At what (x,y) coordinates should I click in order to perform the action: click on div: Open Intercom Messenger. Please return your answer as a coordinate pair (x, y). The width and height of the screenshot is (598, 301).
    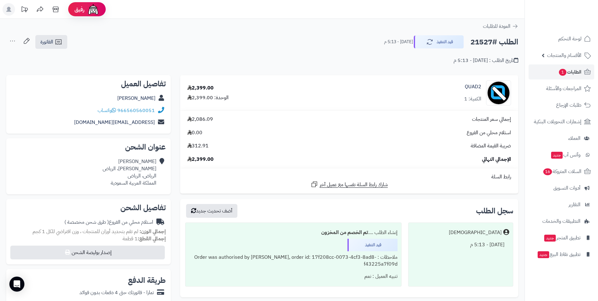
    Looking at the image, I should click on (17, 284).